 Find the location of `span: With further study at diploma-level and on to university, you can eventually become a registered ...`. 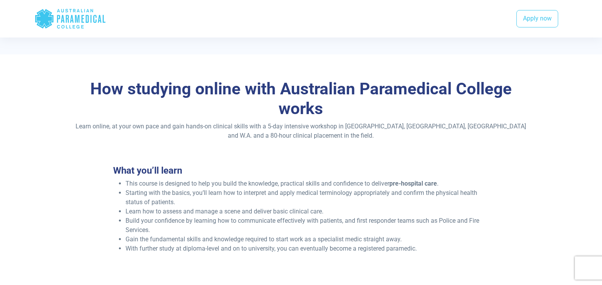

span: With further study at diploma-level and on to university, you can eventually become a registered ... is located at coordinates (271, 249).